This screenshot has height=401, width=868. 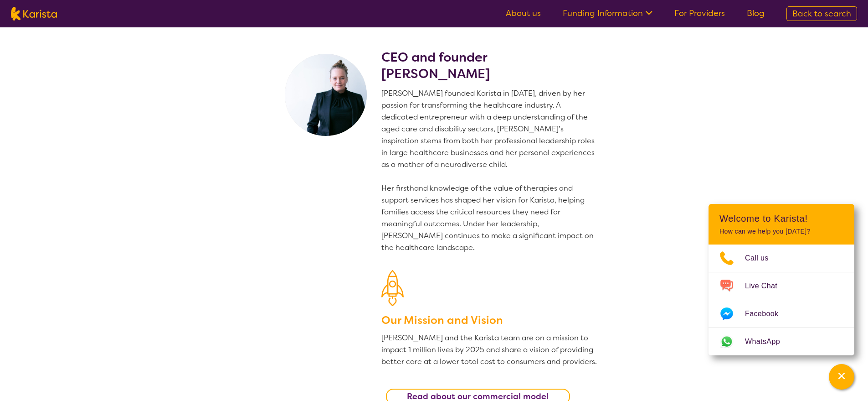 I want to click on a: Back to search, so click(x=822, y=13).